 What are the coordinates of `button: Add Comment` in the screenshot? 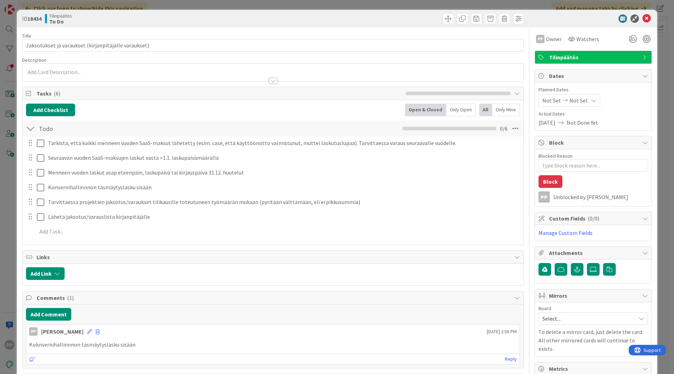 It's located at (48, 314).